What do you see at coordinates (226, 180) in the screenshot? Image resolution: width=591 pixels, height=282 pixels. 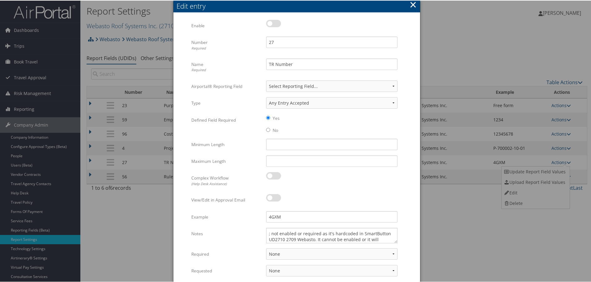 I see `label: Complex Workflow` at bounding box center [226, 180].